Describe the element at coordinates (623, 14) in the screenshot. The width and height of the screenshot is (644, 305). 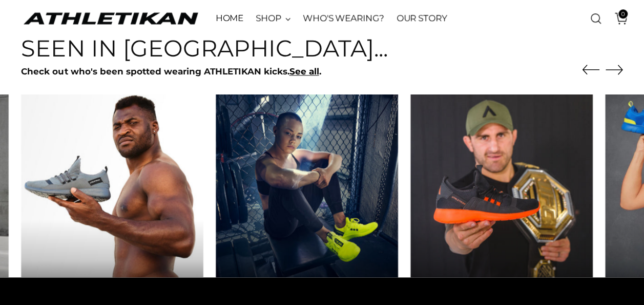
I see `span: 0` at that location.